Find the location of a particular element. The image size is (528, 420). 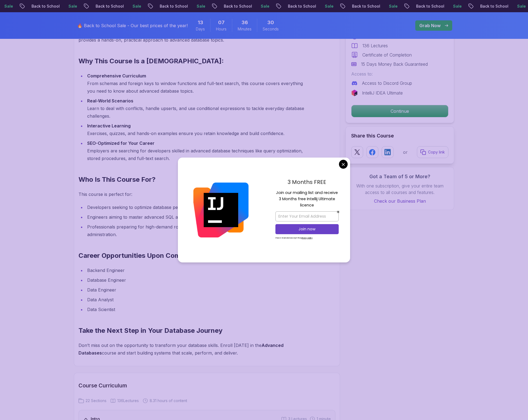

a: Check our Business Plan is located at coordinates (400, 201).